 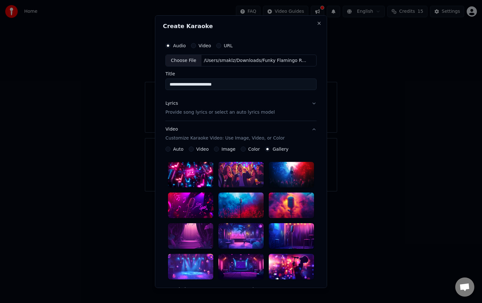 What do you see at coordinates (241, 134) in the screenshot?
I see `button: VideoCustomize Karaoke Video: Use Image, Video, or Color` at bounding box center [241, 134].